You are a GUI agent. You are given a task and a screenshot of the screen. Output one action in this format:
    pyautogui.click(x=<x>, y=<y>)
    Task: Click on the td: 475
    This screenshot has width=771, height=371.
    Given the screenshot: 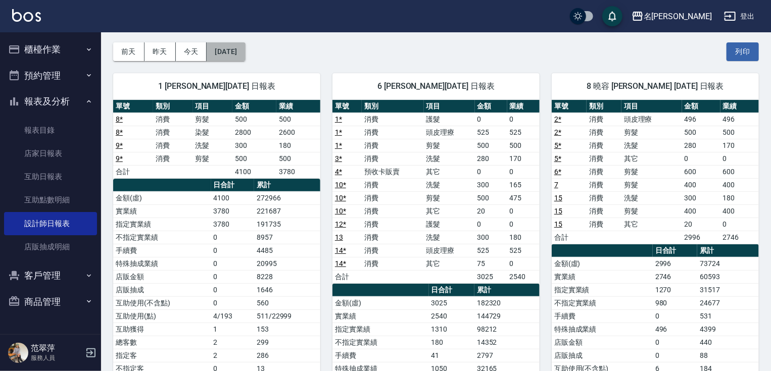 What is the action you would take?
    pyautogui.click(x=524, y=198)
    